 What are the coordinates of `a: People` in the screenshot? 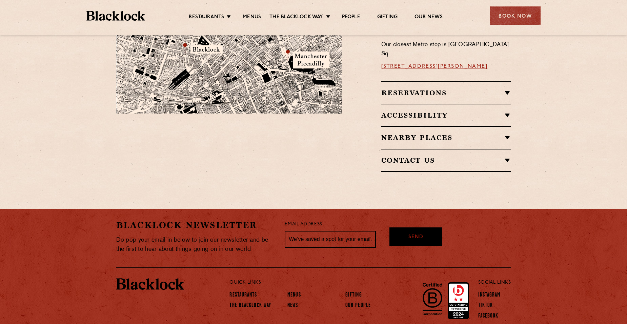 It's located at (351, 18).